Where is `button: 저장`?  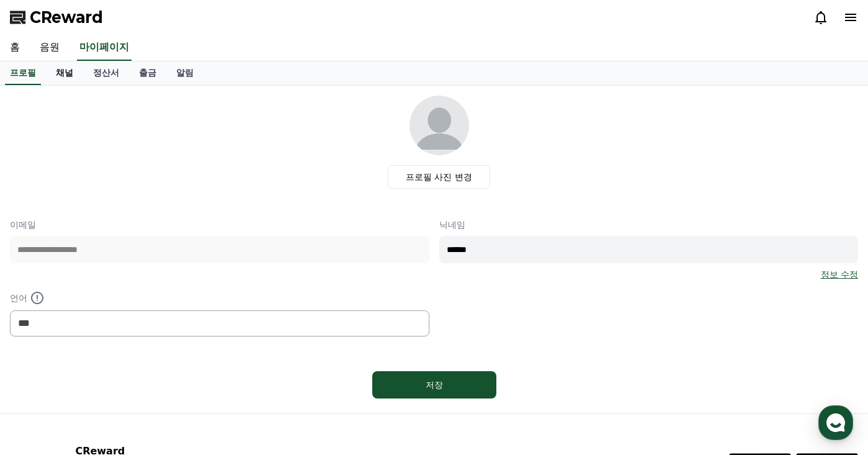 button: 저장 is located at coordinates (435, 385).